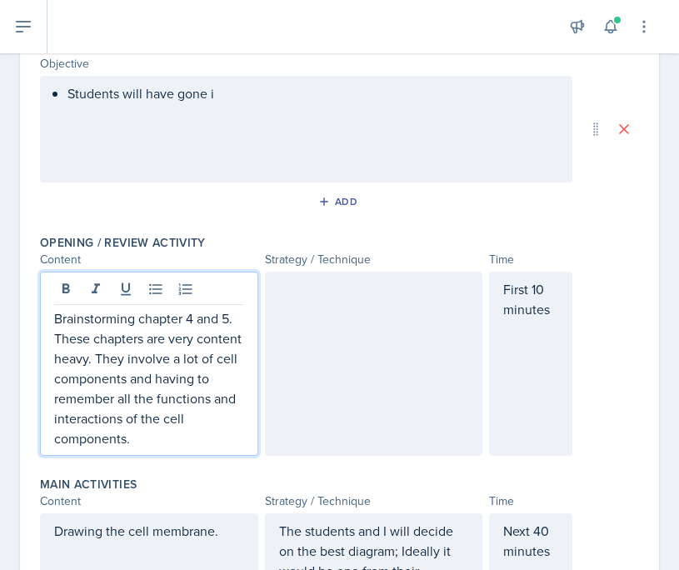 The image size is (679, 570). I want to click on p: Drawing the cell membrane., so click(149, 531).